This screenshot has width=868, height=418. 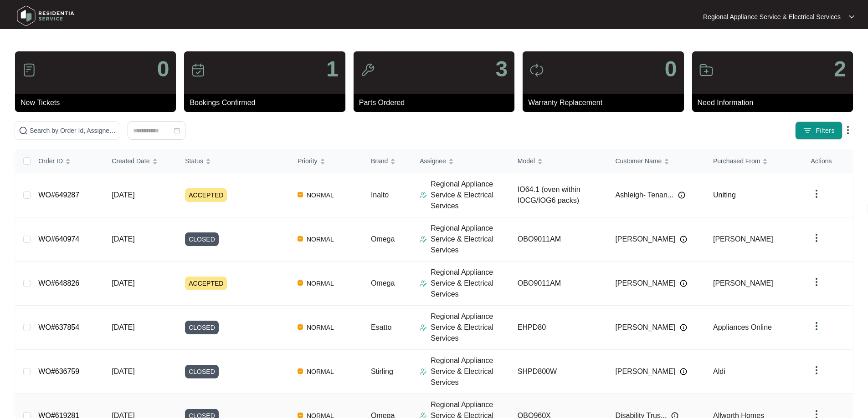 What do you see at coordinates (59, 327) in the screenshot?
I see `a: WO#637854` at bounding box center [59, 327].